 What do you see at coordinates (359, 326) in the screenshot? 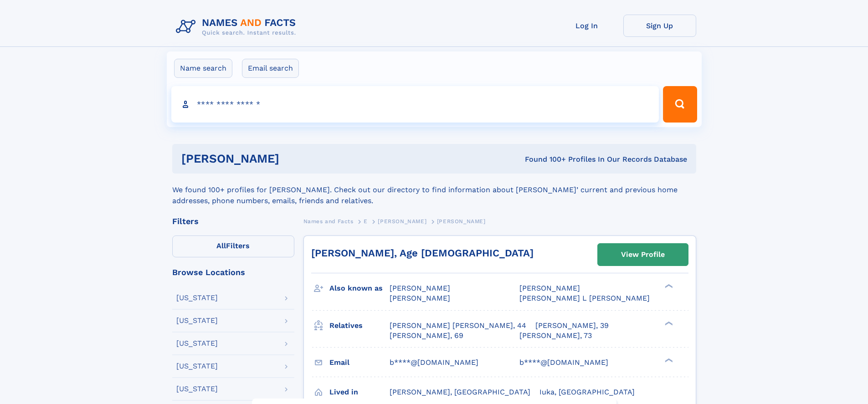
I see `h3: Relatives` at bounding box center [359, 326].